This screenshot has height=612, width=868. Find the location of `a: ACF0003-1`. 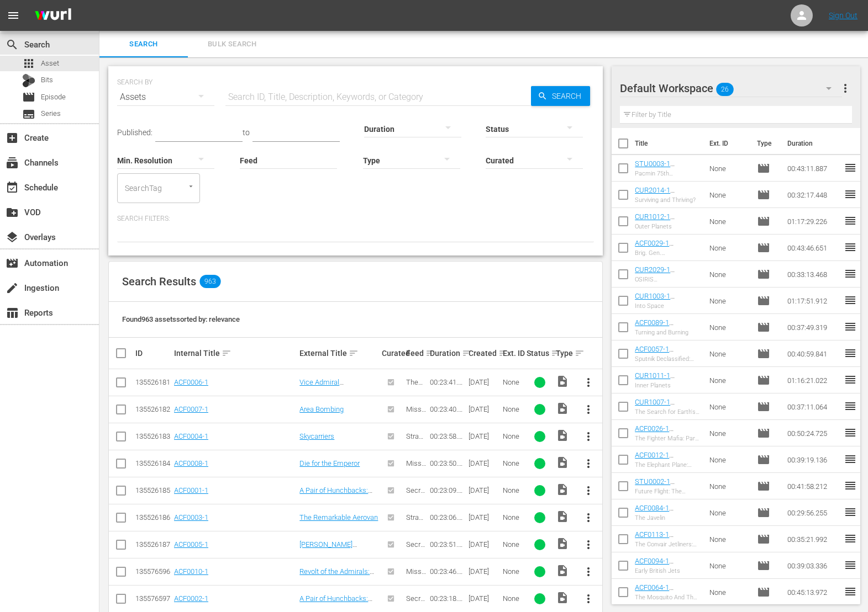

a: ACF0003-1 is located at coordinates (191, 517).